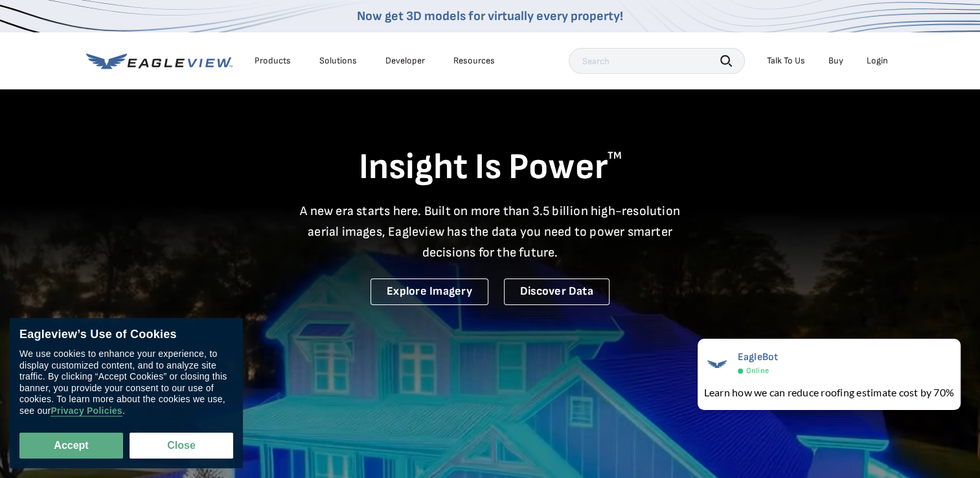 The image size is (980, 478). Describe the element at coordinates (757, 371) in the screenshot. I see `span: Online` at that location.